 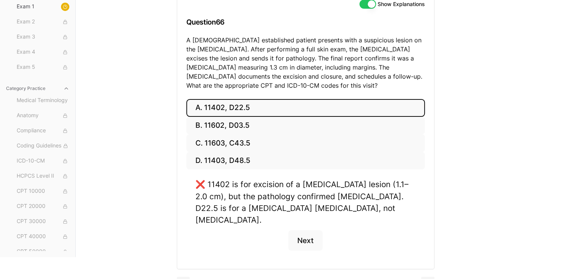 I want to click on button: HCPCS Level II, so click(x=43, y=176).